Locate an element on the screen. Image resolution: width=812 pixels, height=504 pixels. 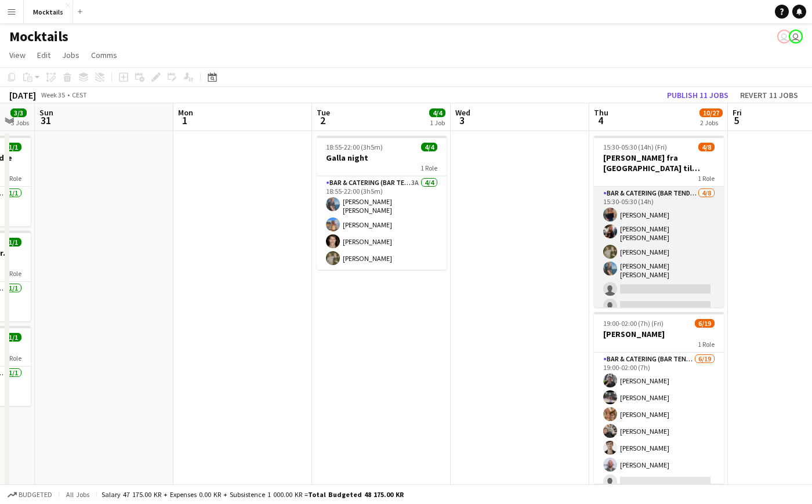
button: Budgeted is located at coordinates (30, 495).